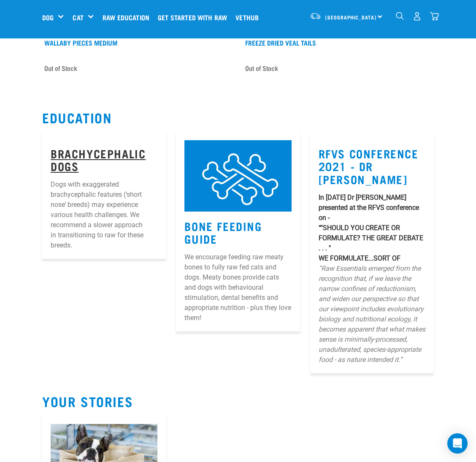 The height and width of the screenshot is (462, 476). What do you see at coordinates (77, 17) in the screenshot?
I see `a: Cat` at bounding box center [77, 17].